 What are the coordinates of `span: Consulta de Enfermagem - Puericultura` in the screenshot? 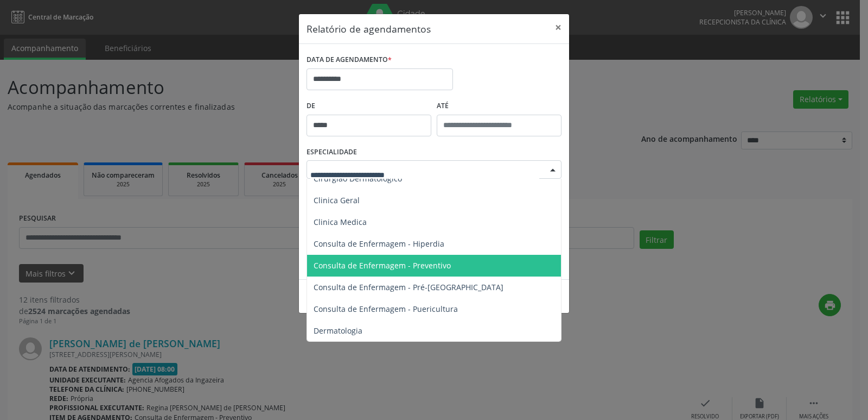 It's located at (386, 309).